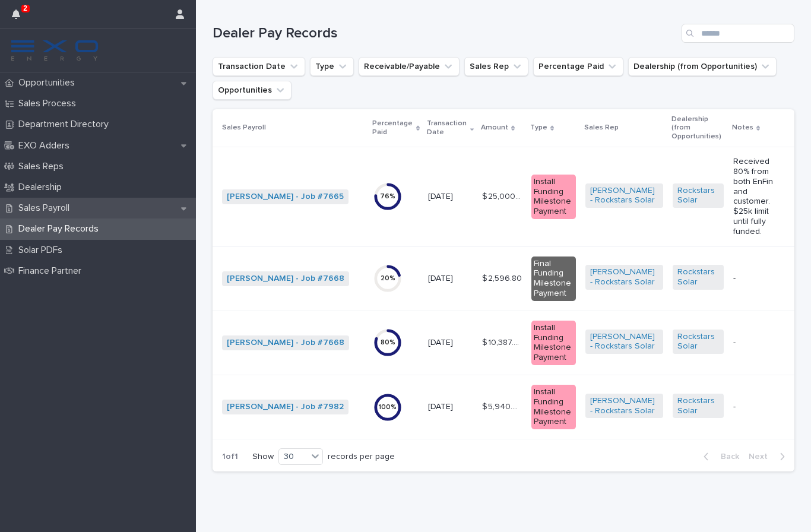 The height and width of the screenshot is (532, 811). What do you see at coordinates (43, 166) in the screenshot?
I see `p: Sales Reps` at bounding box center [43, 166].